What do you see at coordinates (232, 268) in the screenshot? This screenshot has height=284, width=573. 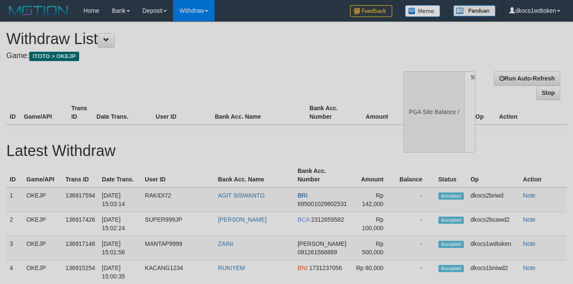 I see `a: RUKIYEM` at bounding box center [232, 268].